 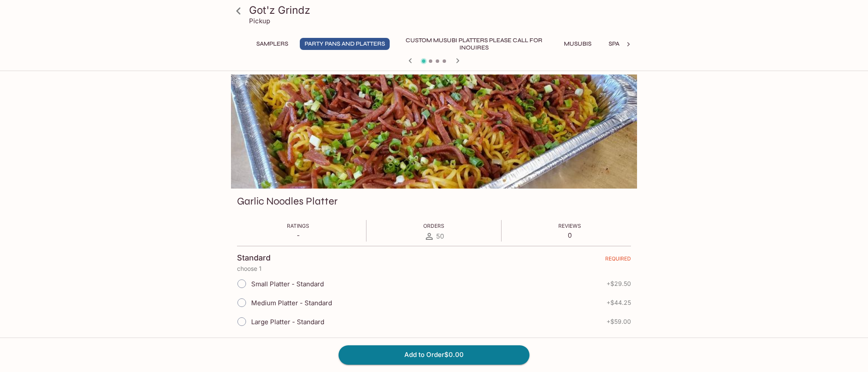 I want to click on button: Party Pans and Platters, so click(x=345, y=44).